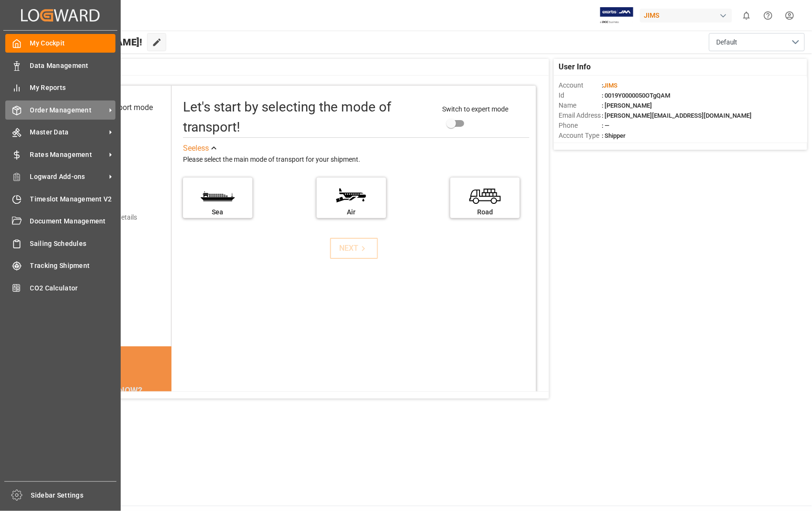 The image size is (812, 511). Describe the element at coordinates (353, 248) in the screenshot. I see `div: NEXT` at that location.